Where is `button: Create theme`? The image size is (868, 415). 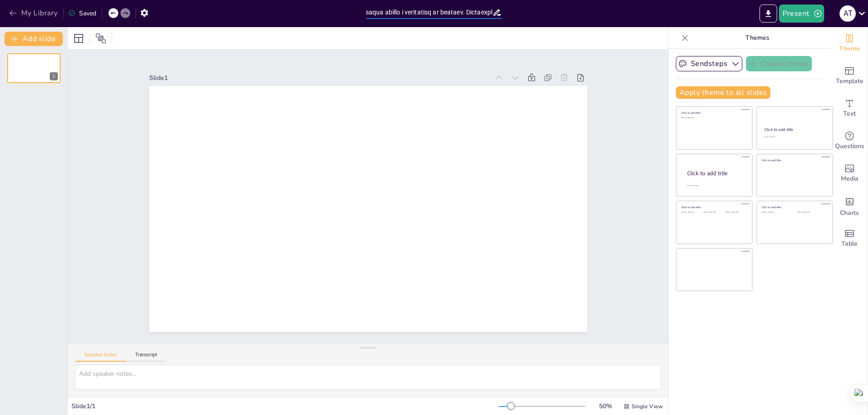
button: Create theme is located at coordinates (779, 64).